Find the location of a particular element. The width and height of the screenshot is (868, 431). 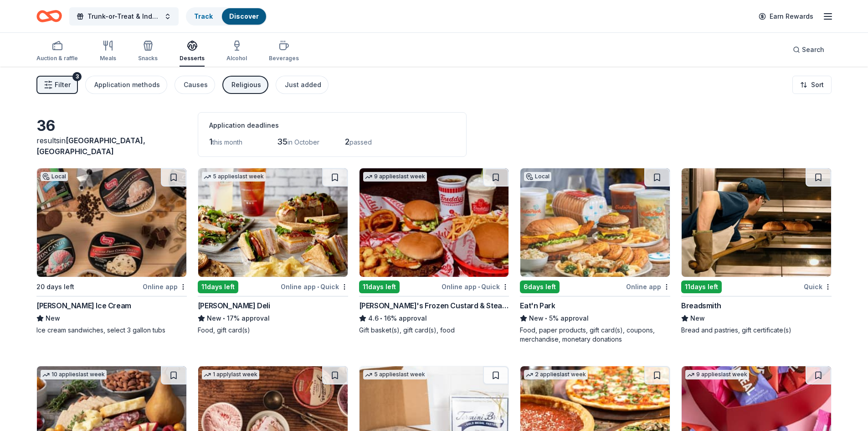

div: Desserts is located at coordinates (192, 59).